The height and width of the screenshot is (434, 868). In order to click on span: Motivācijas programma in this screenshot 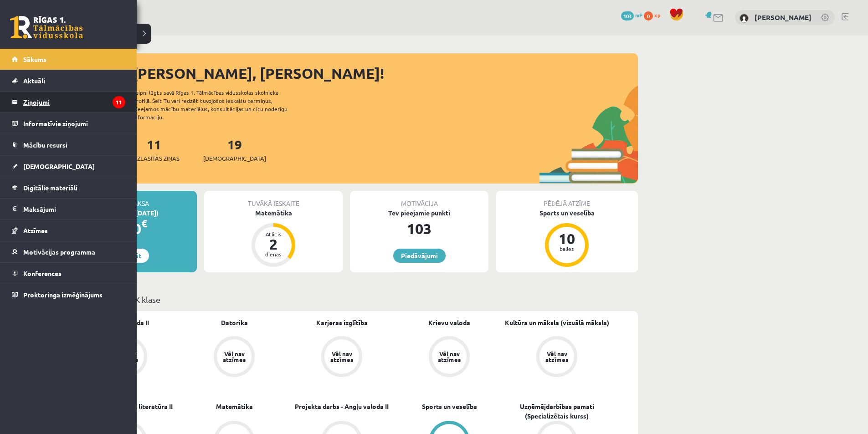, I will do `click(60, 252)`.